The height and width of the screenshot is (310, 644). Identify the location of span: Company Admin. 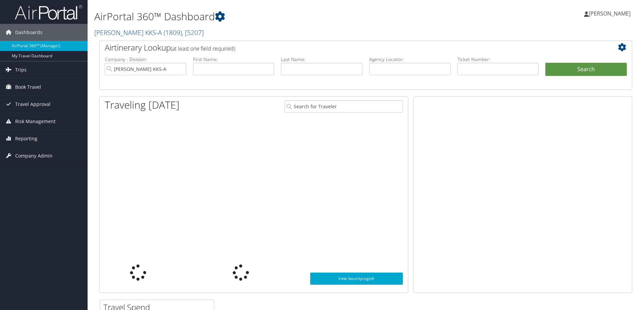
(34, 156).